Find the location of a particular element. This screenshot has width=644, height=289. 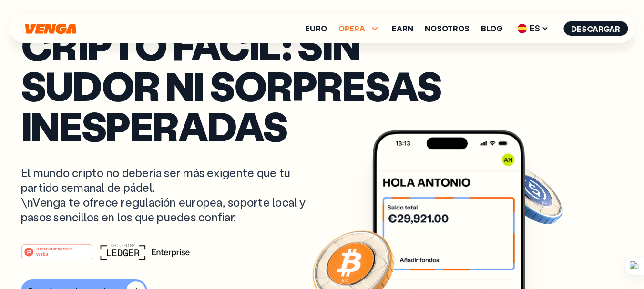

a: Descargar is located at coordinates (595, 29).